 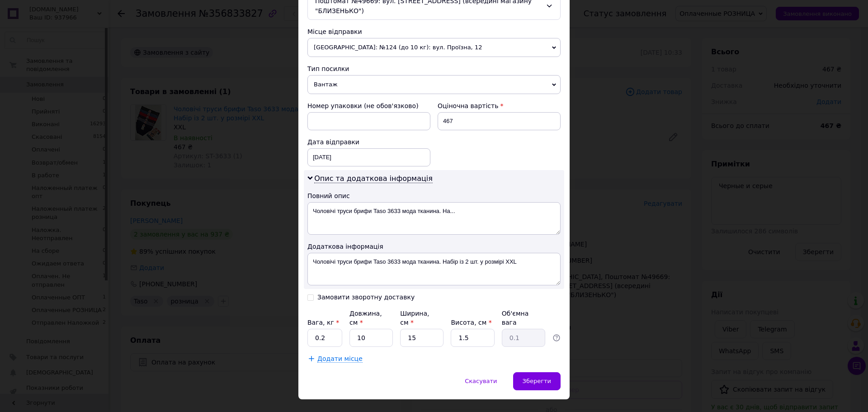 What do you see at coordinates (323, 323) in the screenshot?
I see `label: Вага, кг` at bounding box center [323, 323].